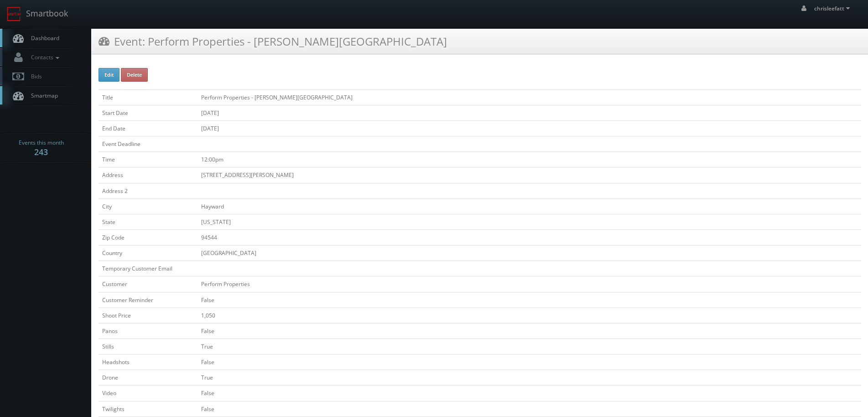 The height and width of the screenshot is (417, 868). What do you see at coordinates (148, 190) in the screenshot?
I see `td: Address 2` at bounding box center [148, 190].